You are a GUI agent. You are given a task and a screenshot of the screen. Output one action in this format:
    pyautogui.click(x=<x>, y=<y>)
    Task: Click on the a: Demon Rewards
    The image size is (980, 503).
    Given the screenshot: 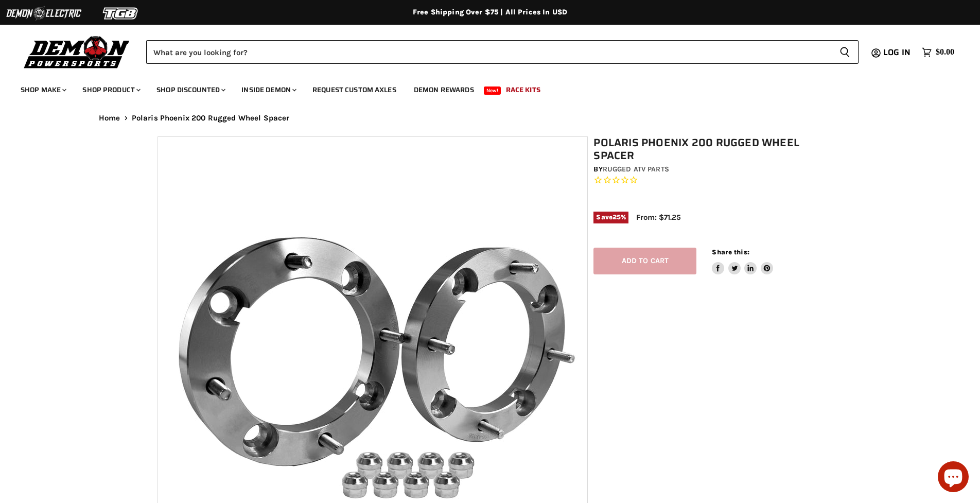 What is the action you would take?
    pyautogui.click(x=443, y=90)
    